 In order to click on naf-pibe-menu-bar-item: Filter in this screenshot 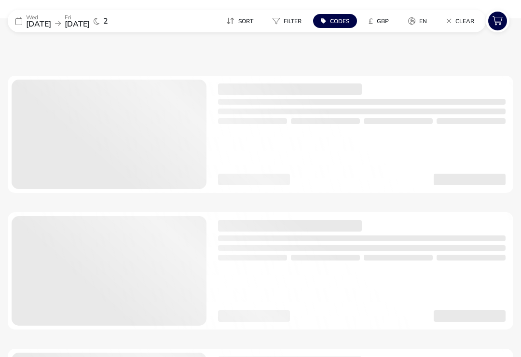, I will do `click(289, 21)`.